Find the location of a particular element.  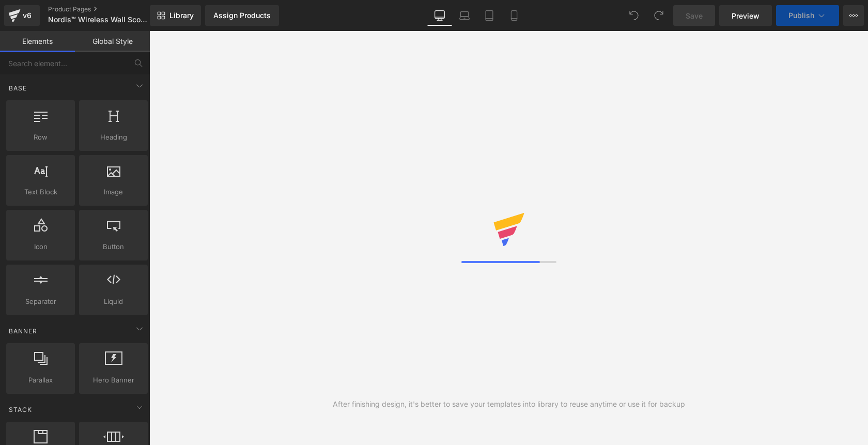

span: Row is located at coordinates (40, 137).